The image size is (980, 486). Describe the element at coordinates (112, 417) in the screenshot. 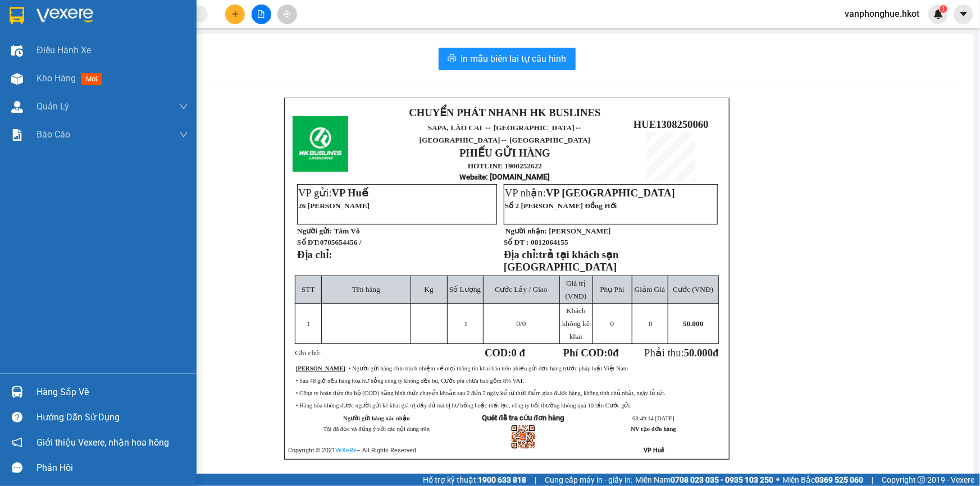

I see `div: Hướng dẫn sử dụng` at that location.